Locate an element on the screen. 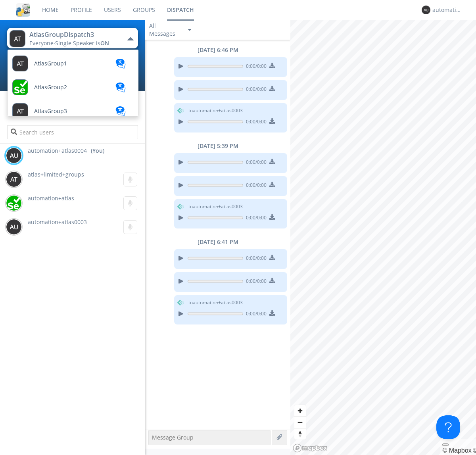  div: automation+atlas0004 is located at coordinates (447, 10).